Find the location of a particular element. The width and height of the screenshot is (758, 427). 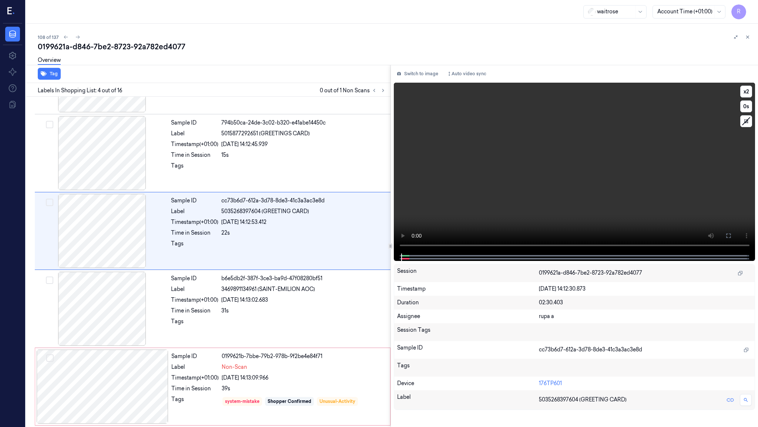

div: 15s is located at coordinates (304, 155).